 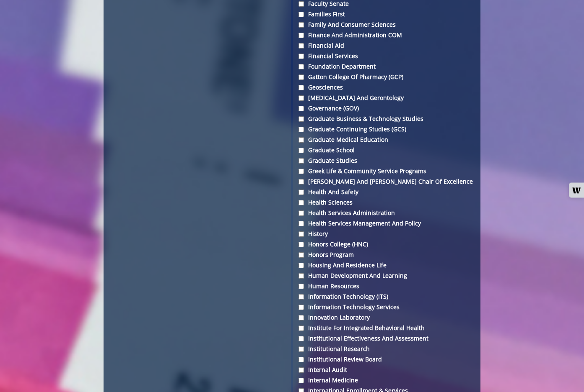 I want to click on label: Health Services Management and Policy, so click(x=385, y=224).